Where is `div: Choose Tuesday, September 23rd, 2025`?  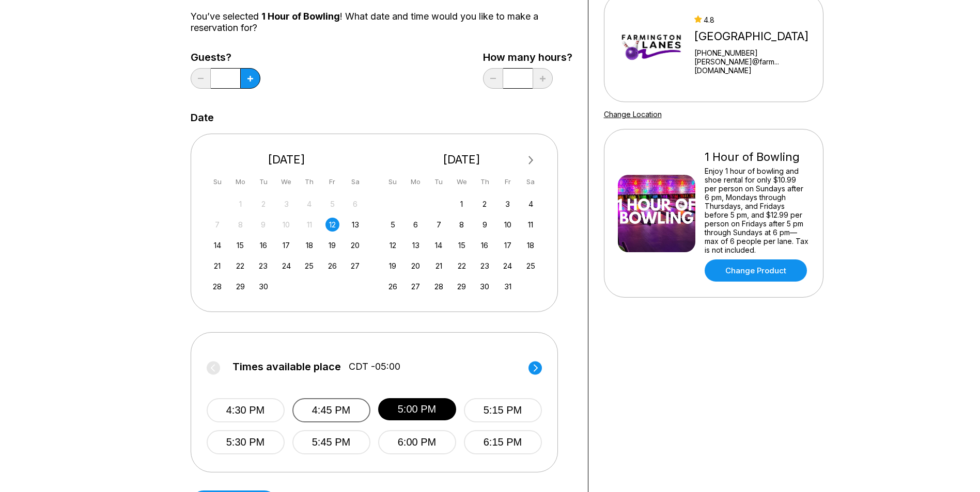
div: Choose Tuesday, September 23rd, 2025 is located at coordinates (263, 266).